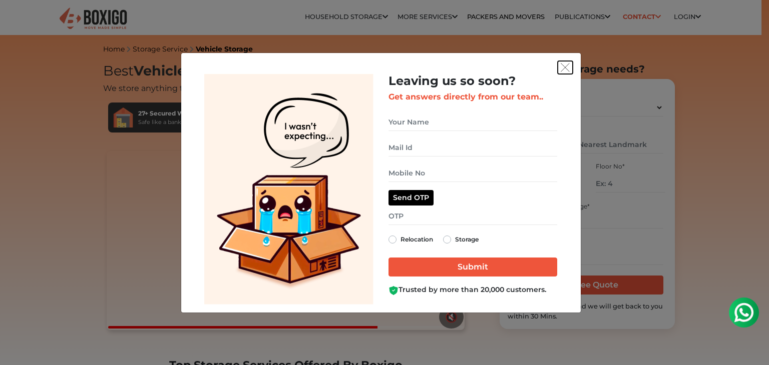 This screenshot has height=365, width=769. I want to click on label: Relocation, so click(416, 240).